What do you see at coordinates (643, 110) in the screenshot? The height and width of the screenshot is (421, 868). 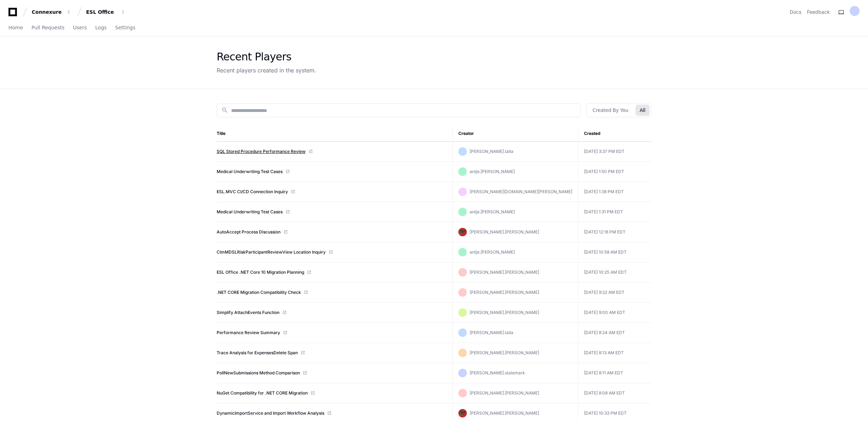 I see `button: All` at bounding box center [643, 110].